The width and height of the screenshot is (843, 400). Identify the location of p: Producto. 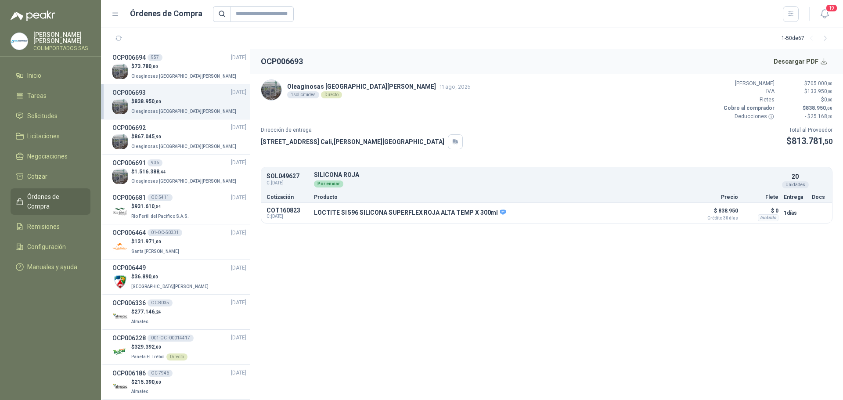
(501, 197).